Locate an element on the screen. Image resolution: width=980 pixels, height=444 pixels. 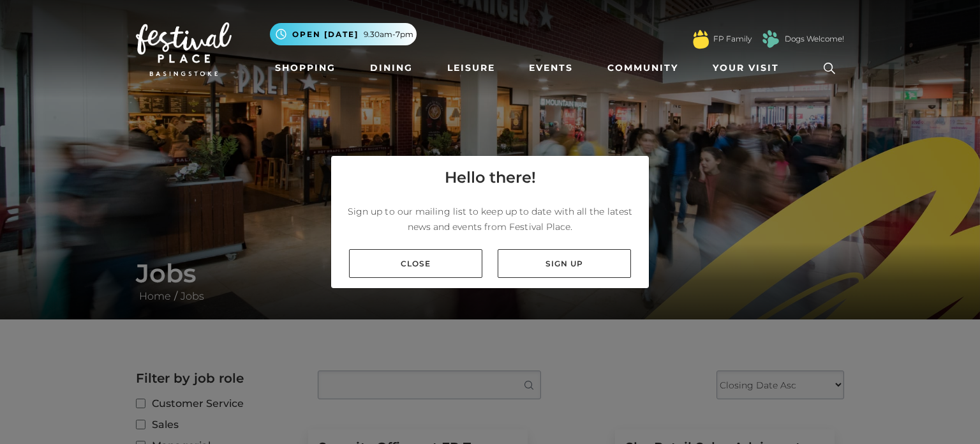
span: Your Visit is located at coordinates (746, 68).